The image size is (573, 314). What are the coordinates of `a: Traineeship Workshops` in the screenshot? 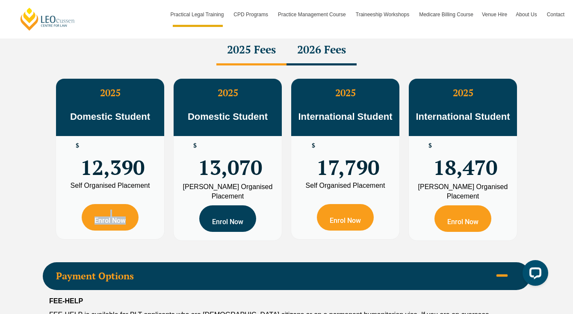 It's located at (383, 15).